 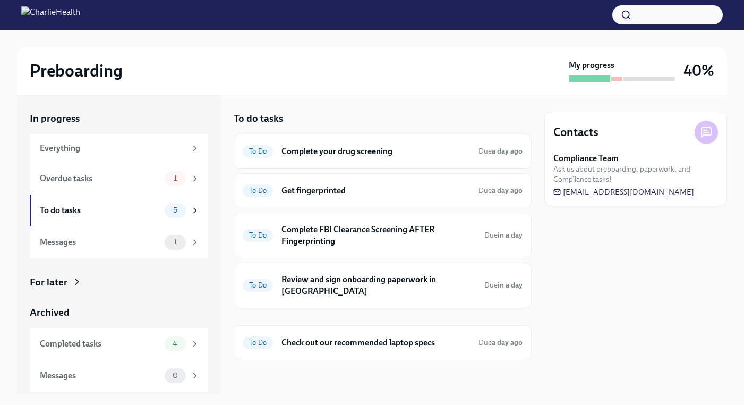 What do you see at coordinates (376, 151) in the screenshot?
I see `h6: Complete your drug screening` at bounding box center [376, 151].